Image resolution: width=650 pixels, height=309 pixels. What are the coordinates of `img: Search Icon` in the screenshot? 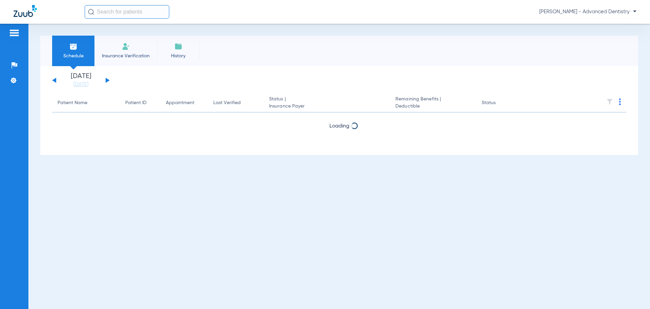 It's located at (91, 12).